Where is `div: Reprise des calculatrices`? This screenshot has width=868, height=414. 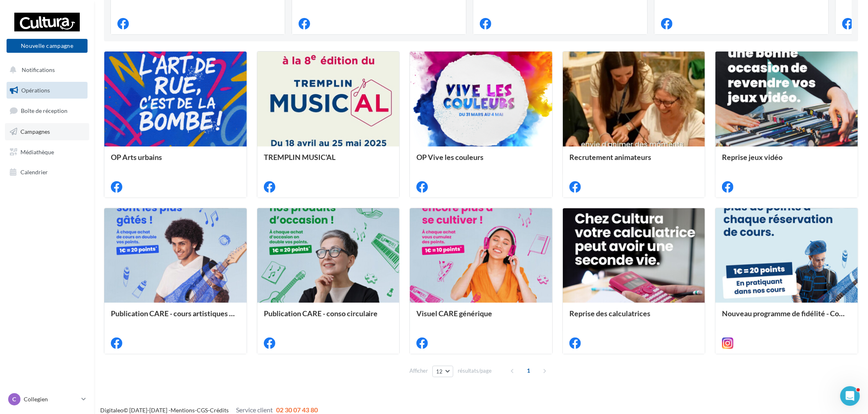 div: Reprise des calculatrices is located at coordinates (634, 318).